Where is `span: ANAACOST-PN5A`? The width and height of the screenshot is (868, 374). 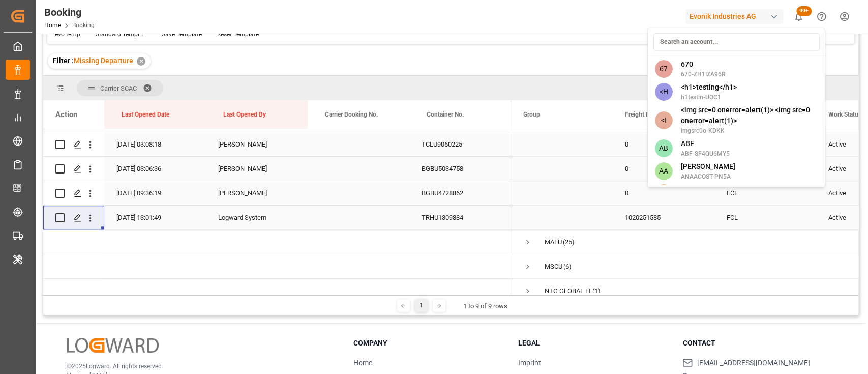
span: ANAACOST-PN5A is located at coordinates (707, 177).